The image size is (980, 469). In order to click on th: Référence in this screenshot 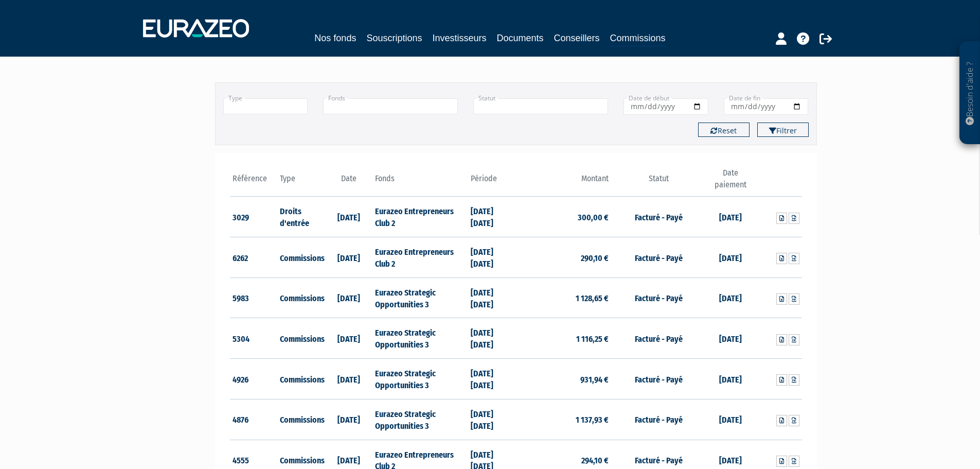, I will do `click(253, 181)`.